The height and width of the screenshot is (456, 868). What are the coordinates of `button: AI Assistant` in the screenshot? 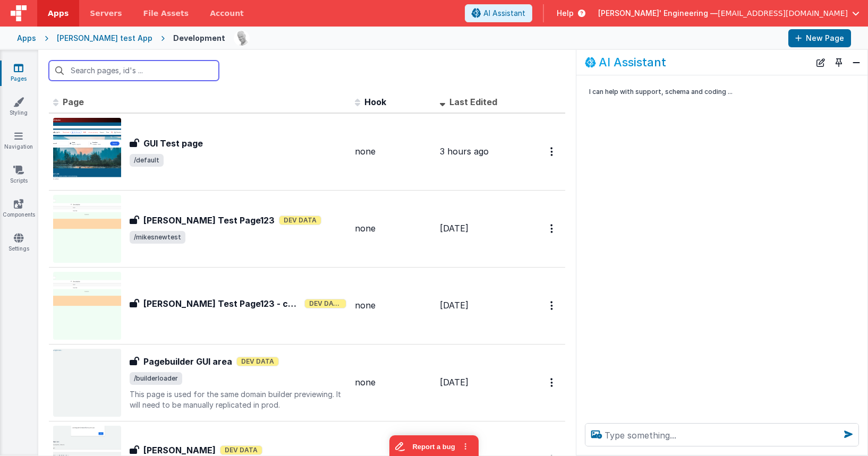 It's located at (498, 14).